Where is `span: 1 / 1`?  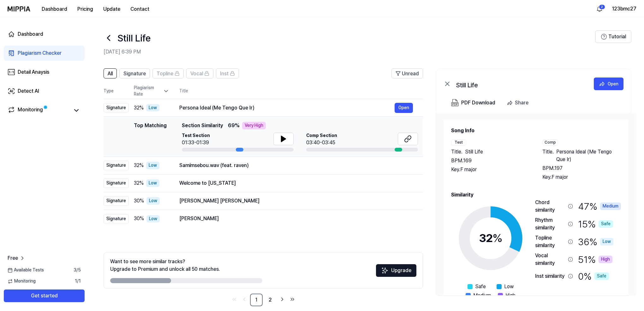
span: 1 / 1 is located at coordinates (78, 281).